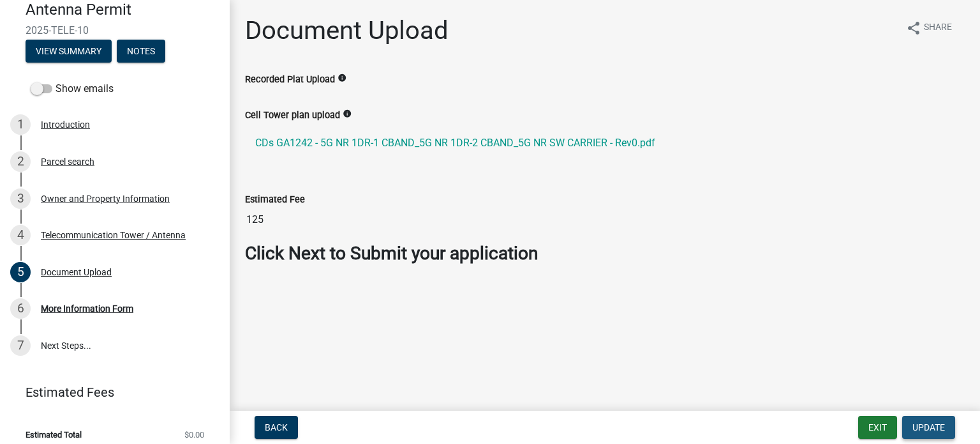 The height and width of the screenshot is (444, 980). I want to click on div: 6, so click(20, 308).